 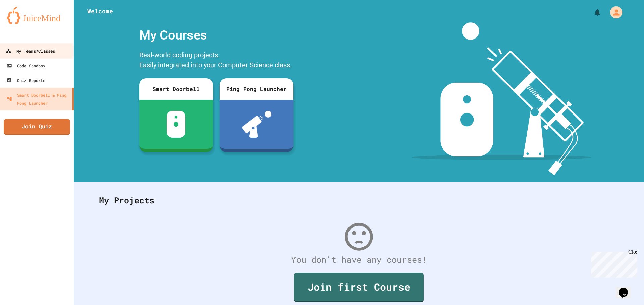 What do you see at coordinates (257, 124) in the screenshot?
I see `img: ppl-with-ball.png` at bounding box center [257, 124].